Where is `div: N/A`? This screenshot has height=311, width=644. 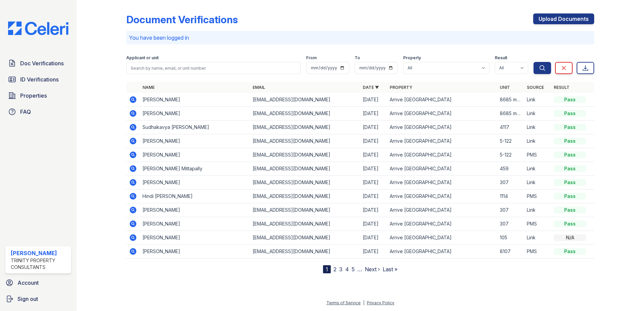 div: N/A is located at coordinates (569, 237).